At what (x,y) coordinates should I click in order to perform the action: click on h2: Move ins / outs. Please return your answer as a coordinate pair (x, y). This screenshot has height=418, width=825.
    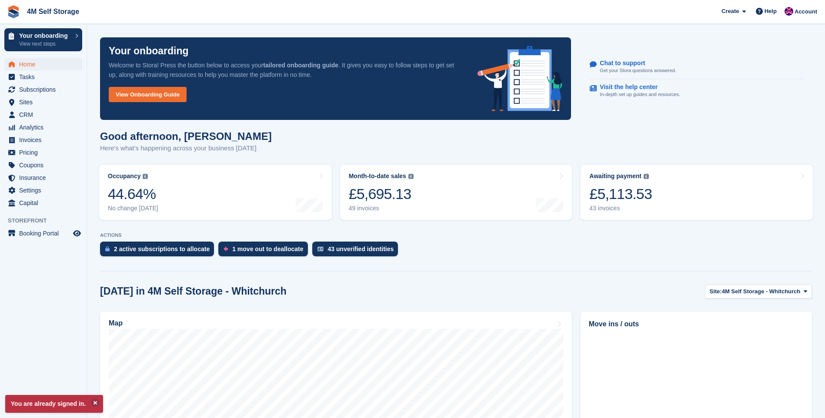
    Looking at the image, I should click on (696, 324).